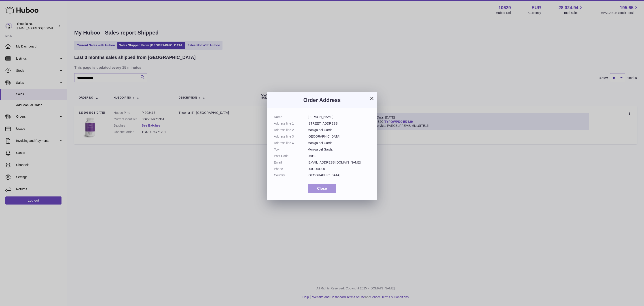 The width and height of the screenshot is (644, 306). I want to click on dt: Address line 3, so click(290, 137).